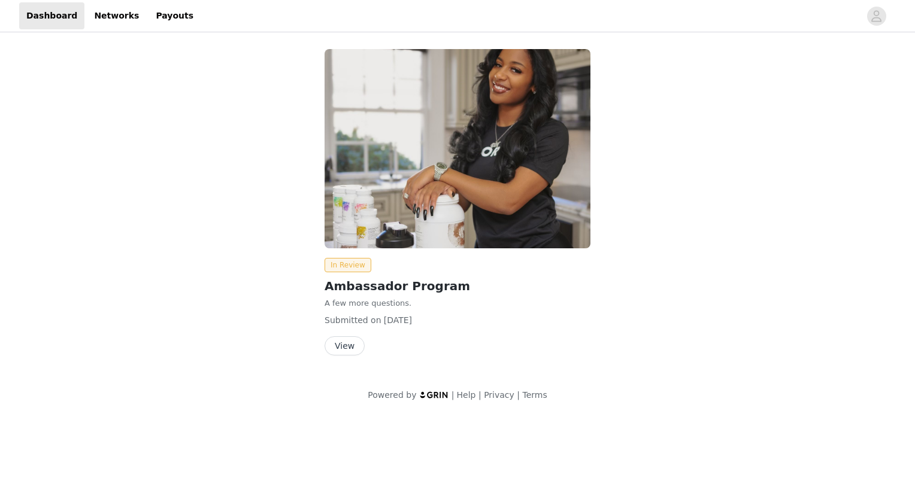 Image resolution: width=915 pixels, height=499 pixels. Describe the element at coordinates (466, 395) in the screenshot. I see `a: Help` at that location.